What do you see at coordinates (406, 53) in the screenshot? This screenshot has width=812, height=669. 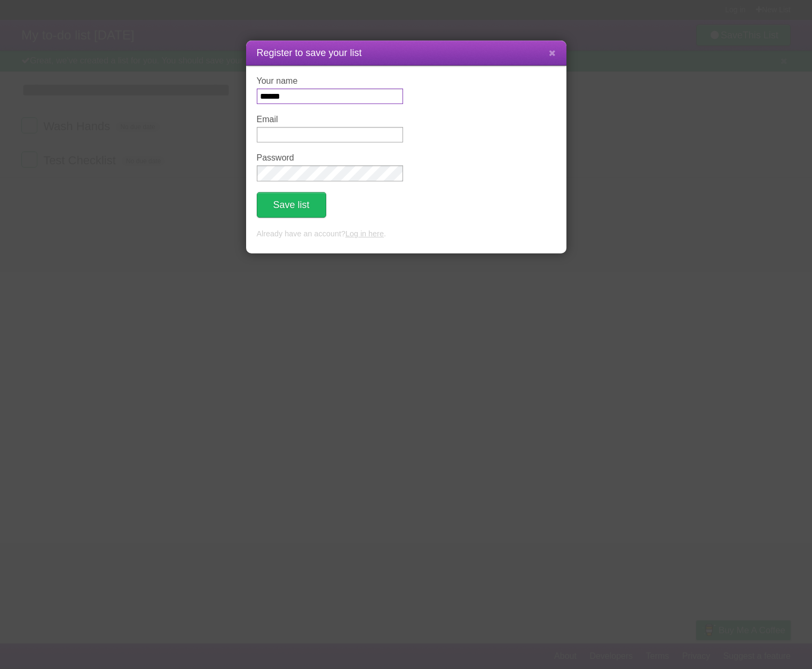 I see `h1: Register to save your list` at bounding box center [406, 53].